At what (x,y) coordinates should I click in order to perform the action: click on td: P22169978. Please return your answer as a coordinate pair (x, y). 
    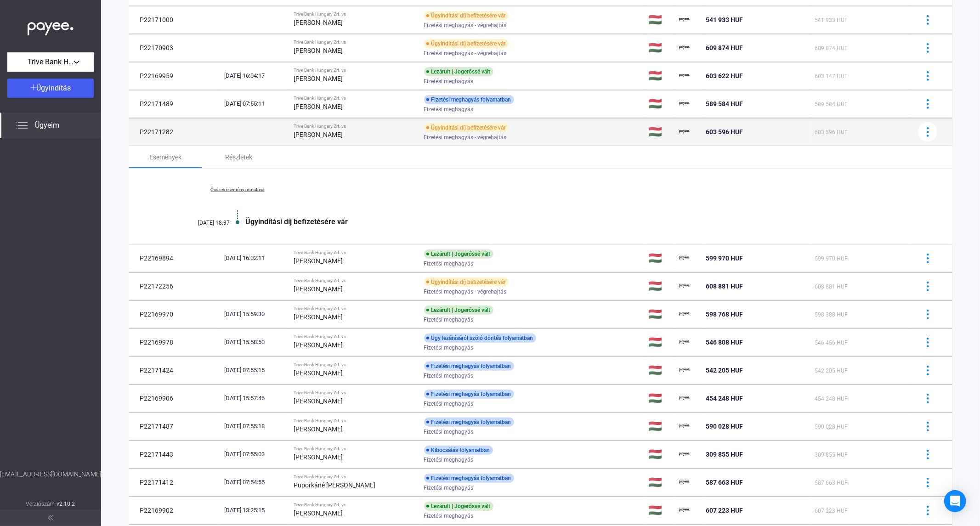
    Looking at the image, I should click on (175, 342).